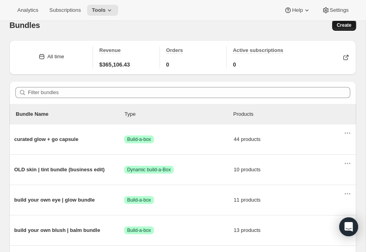  I want to click on p: Bundle Name, so click(70, 114).